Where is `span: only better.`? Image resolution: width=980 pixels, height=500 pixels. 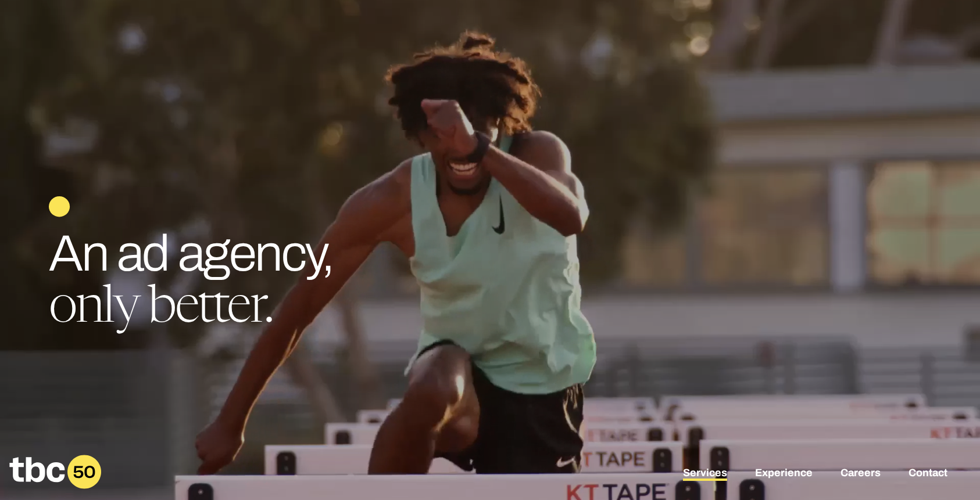 span: only better. is located at coordinates (160, 310).